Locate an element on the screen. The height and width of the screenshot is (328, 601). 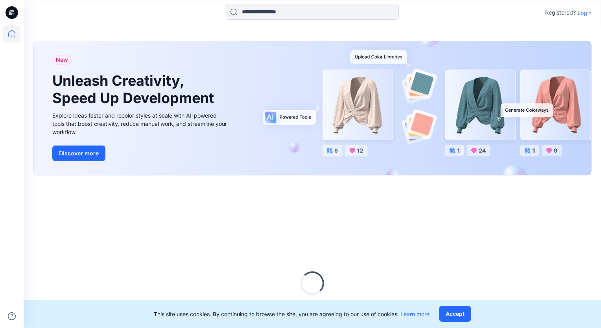
span: New is located at coordinates (62, 60).